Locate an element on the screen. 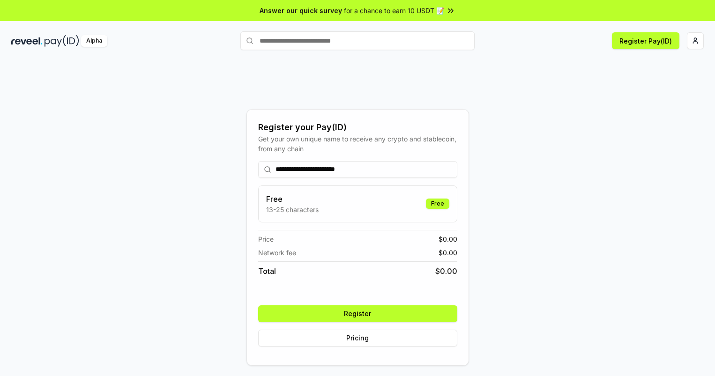 The image size is (715, 376). img: pay_id is located at coordinates (62, 41).